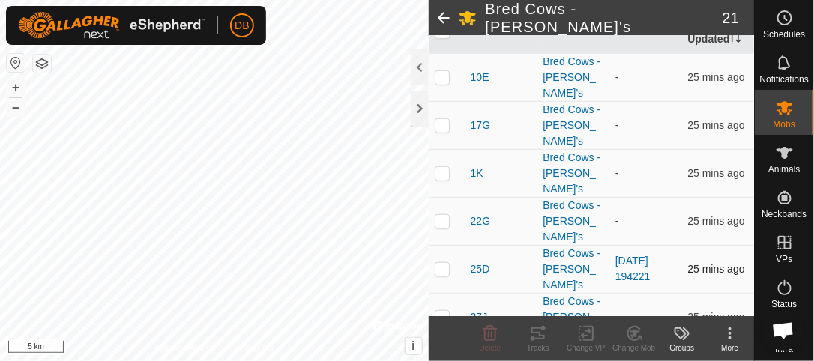 This screenshot has width=814, height=361. What do you see at coordinates (241, 25) in the screenshot?
I see `span: DB` at bounding box center [241, 25].